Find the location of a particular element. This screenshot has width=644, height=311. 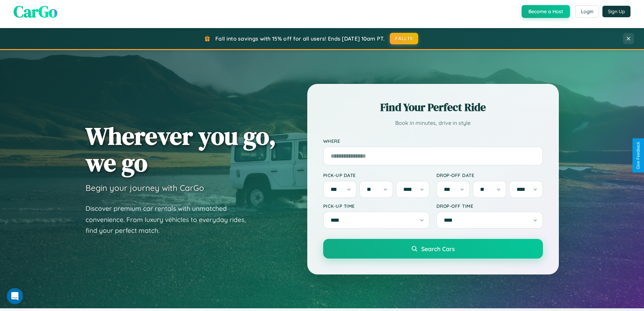

button: Become a Host is located at coordinates (546, 11).